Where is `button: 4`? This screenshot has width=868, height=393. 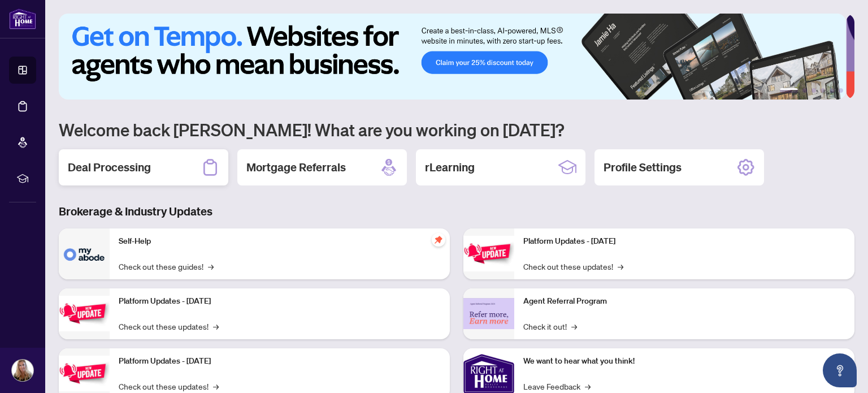 button: 4 is located at coordinates (822, 91).